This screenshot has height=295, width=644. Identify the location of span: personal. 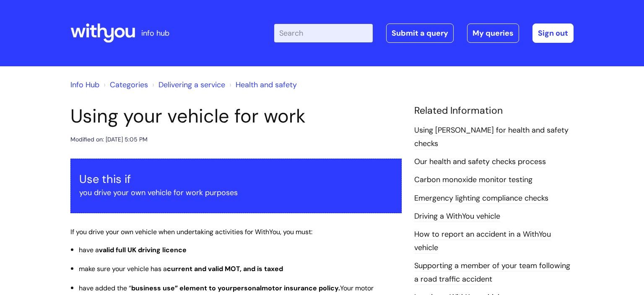
(247, 287).